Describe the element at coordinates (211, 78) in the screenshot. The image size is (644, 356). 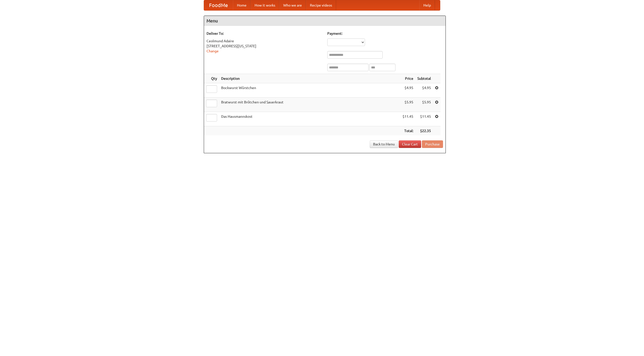
I see `th: Qty` at that location.